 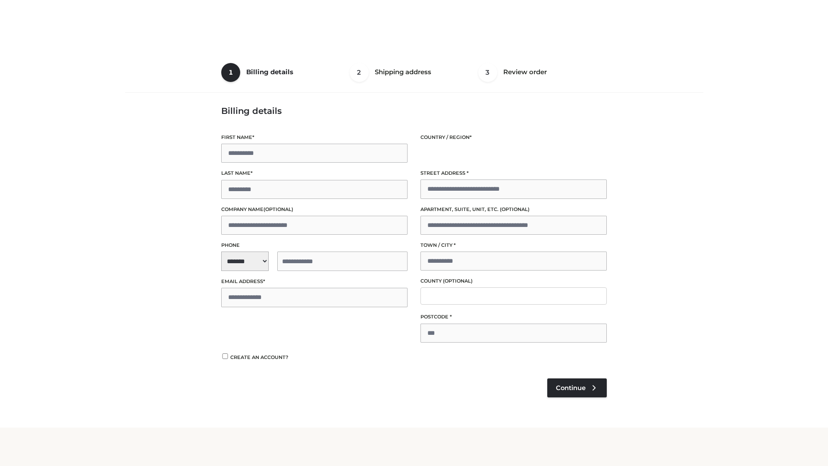 What do you see at coordinates (315, 209) in the screenshot?
I see `label: Company name` at bounding box center [315, 209].